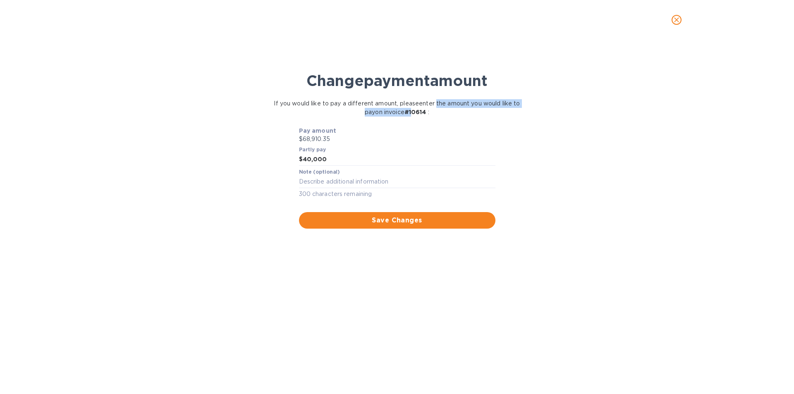  Describe the element at coordinates (319, 172) in the screenshot. I see `label: Note (optional)` at that location.